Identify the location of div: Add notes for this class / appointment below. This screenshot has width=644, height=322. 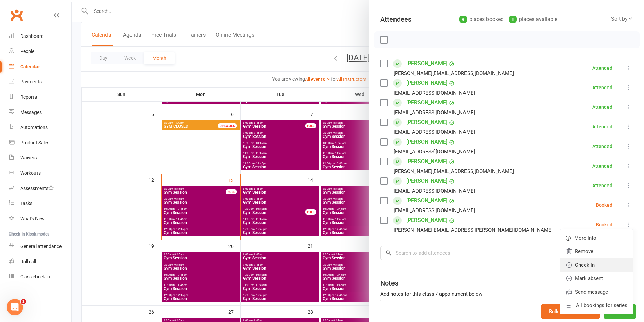
(506, 294).